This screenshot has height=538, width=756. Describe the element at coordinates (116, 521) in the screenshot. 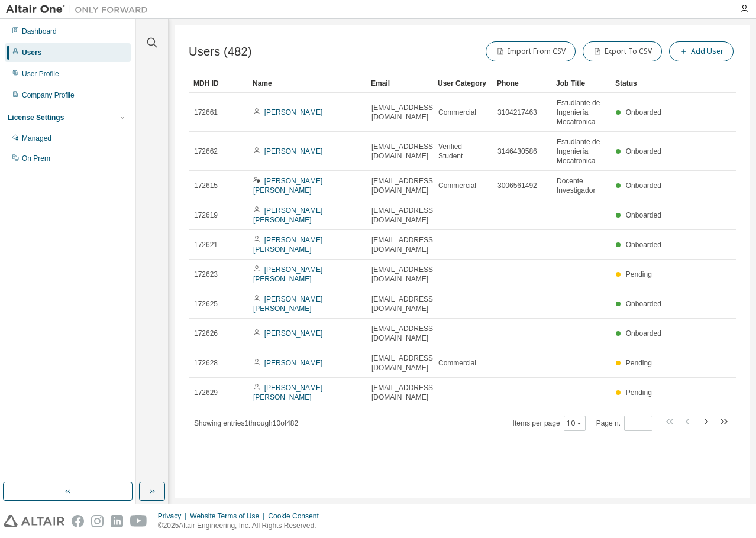

I see `img: linkedin.svg` at that location.